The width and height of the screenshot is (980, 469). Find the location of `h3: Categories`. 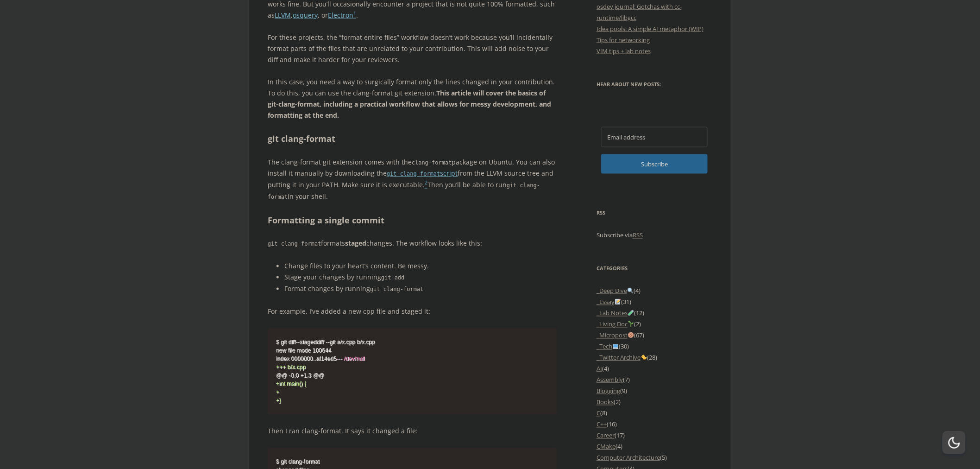

h3: Categories is located at coordinates (654, 269).